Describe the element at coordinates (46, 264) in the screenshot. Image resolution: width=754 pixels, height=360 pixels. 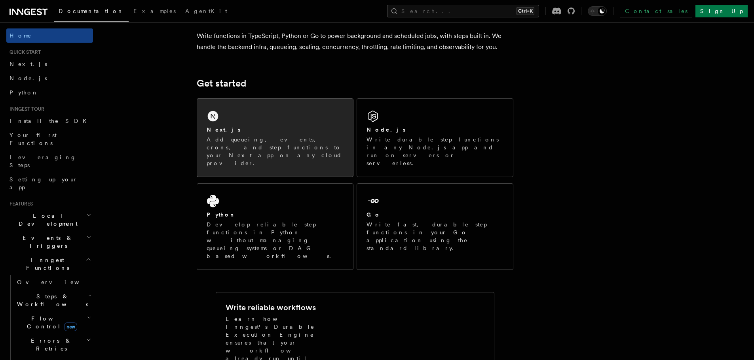
I see `span: Inngest Functions` at that location.